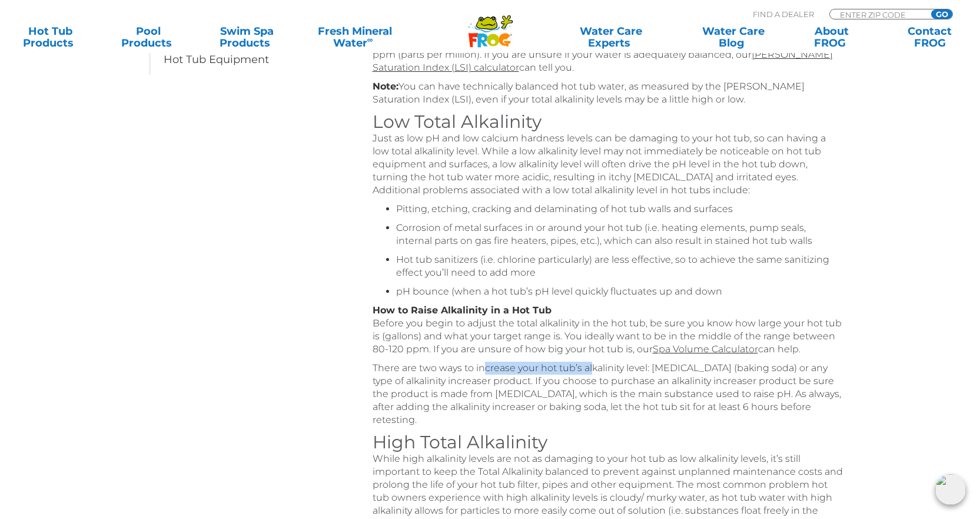 The image size is (980, 519). Describe the element at coordinates (462, 309) in the screenshot. I see `strong: How to Raise Alkalinity in a Hot Tub` at that location.